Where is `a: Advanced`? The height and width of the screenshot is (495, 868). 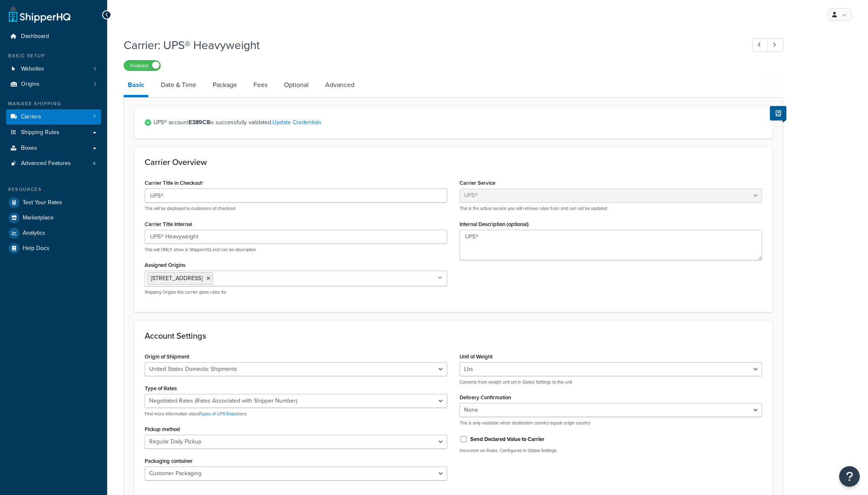 a: Advanced is located at coordinates (340, 85).